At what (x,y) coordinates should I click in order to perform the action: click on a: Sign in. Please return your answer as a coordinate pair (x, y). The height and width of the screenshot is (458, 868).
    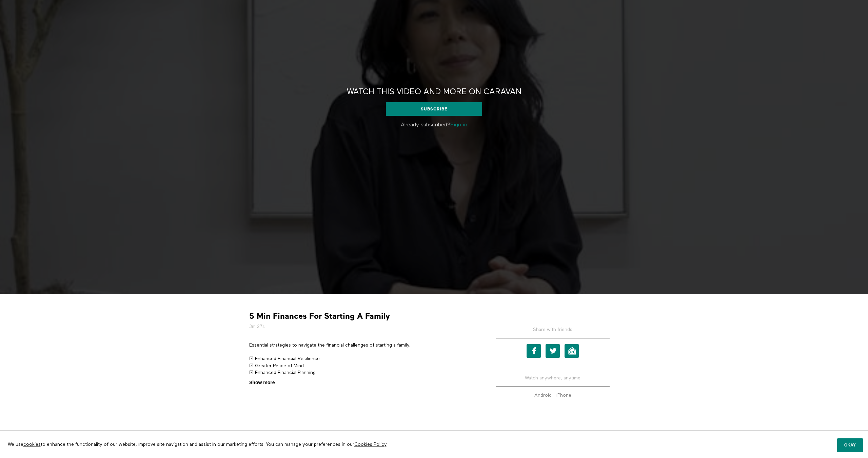
    Looking at the image, I should click on (459, 125).